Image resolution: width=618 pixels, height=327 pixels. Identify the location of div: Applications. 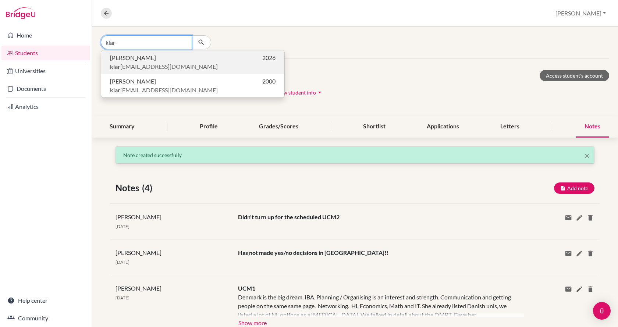
(443, 127).